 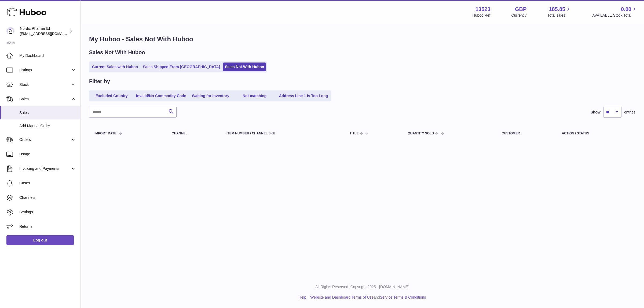 What do you see at coordinates (210, 96) in the screenshot?
I see `a: Waiting for Inventory` at bounding box center [210, 96].